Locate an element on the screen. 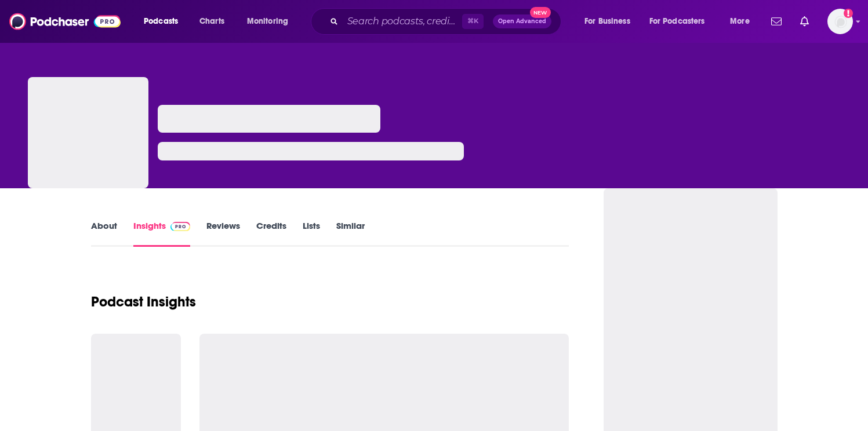 Image resolution: width=868 pixels, height=431 pixels. div: Search podcasts, credits, & more... is located at coordinates (447, 21).